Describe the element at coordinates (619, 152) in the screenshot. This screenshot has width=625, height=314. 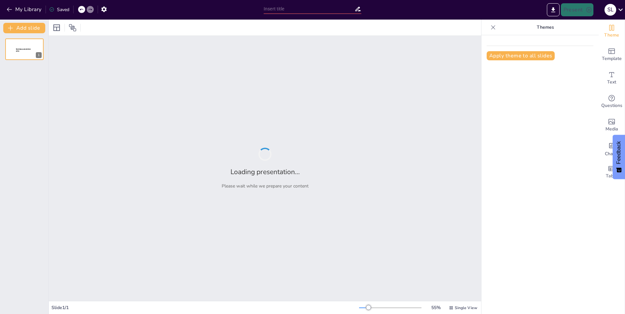
I see `span: Feedback` at that location.